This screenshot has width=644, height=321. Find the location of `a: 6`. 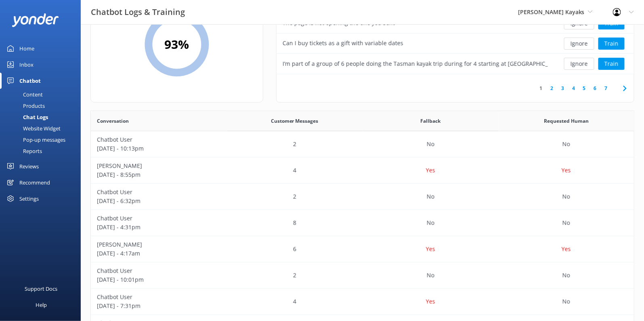

a: 6 is located at coordinates (595, 88).